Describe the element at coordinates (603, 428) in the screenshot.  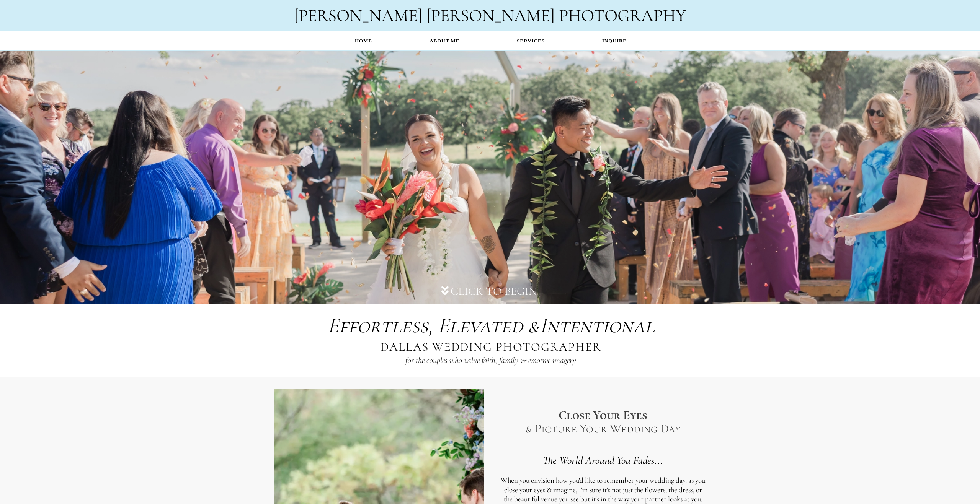
I see `h1: & Picture Your Wedding Day` at that location.